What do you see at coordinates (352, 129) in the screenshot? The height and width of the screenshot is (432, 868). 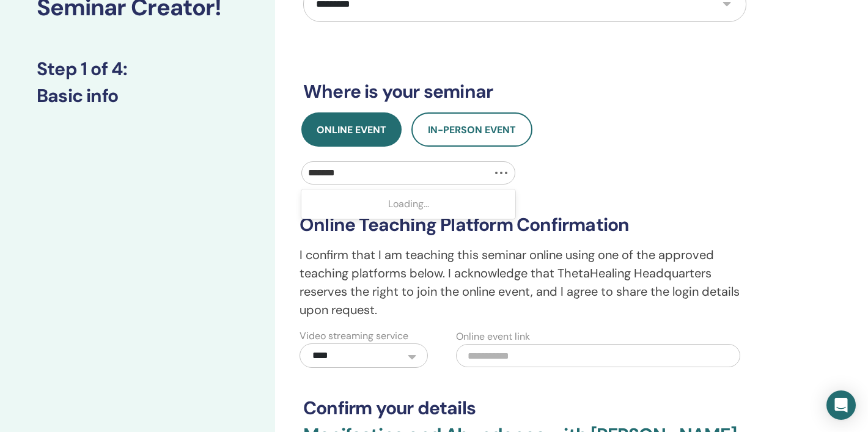 I see `button: Online Event` at bounding box center [352, 129].